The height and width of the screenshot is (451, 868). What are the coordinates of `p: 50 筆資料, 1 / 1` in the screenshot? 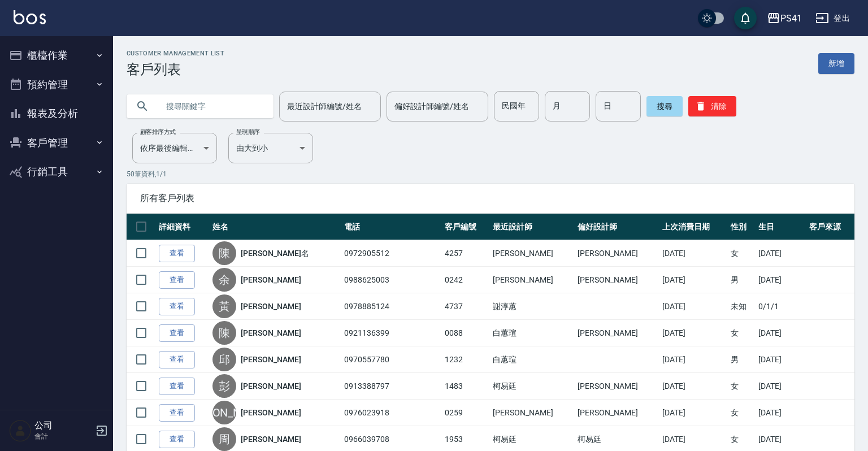 It's located at (490, 174).